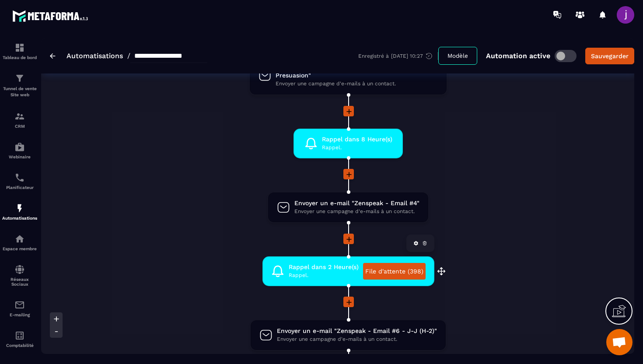 This screenshot has width=643, height=364. What do you see at coordinates (20, 282) in the screenshot?
I see `p: Réseaux Sociaux` at bounding box center [20, 282].